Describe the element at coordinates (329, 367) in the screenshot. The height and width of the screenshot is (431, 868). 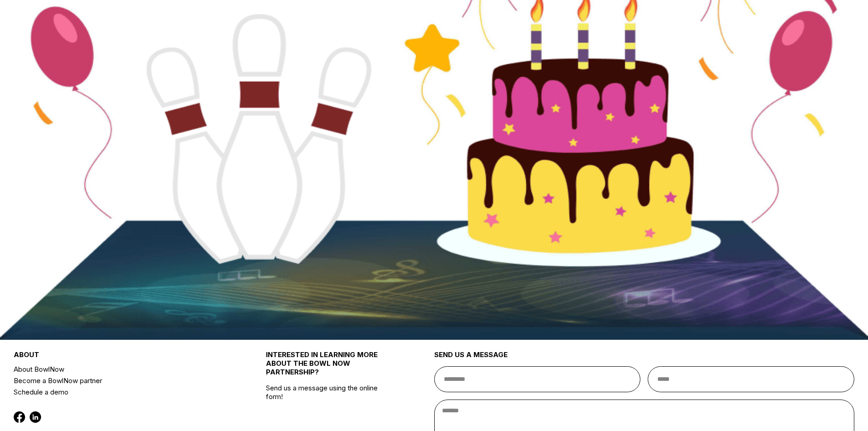
I see `div: INTERESTED IN LEARNING MORE ABOUT THE BOWL NOW PARTNERSHIP?` at that location.